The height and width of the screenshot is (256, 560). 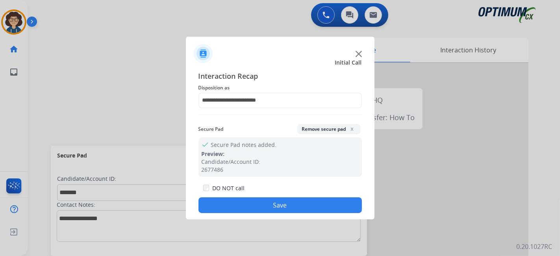 I want to click on span: Interaction Recap, so click(x=280, y=77).